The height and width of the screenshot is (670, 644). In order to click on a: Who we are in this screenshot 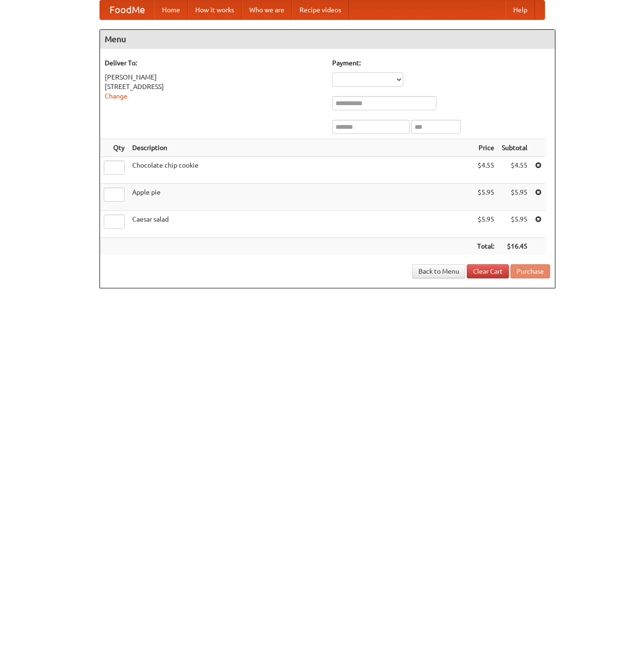, I will do `click(267, 10)`.